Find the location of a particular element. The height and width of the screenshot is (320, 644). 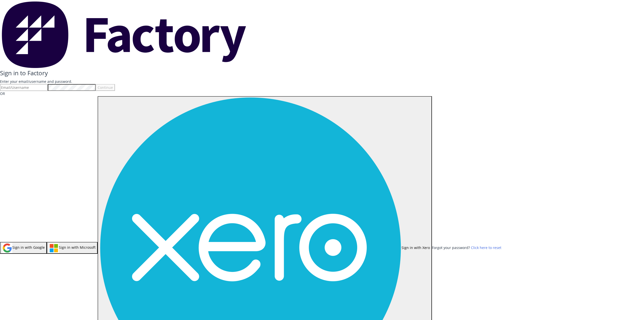

span: Sign in with Xero is located at coordinates (416, 247).